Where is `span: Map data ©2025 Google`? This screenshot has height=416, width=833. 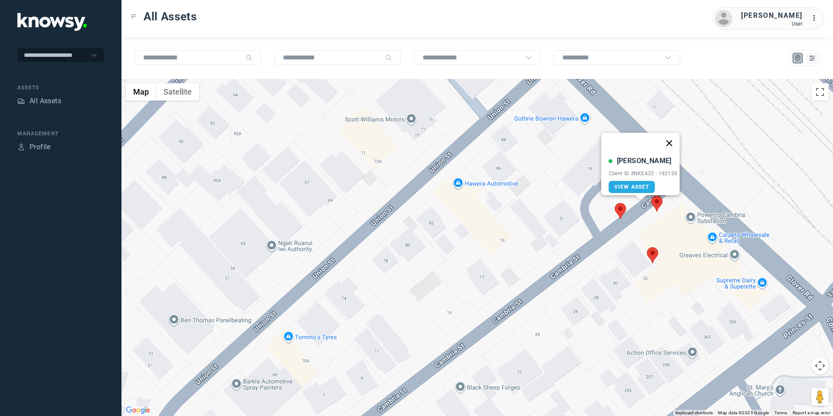
span: Map data ©2025 Google is located at coordinates (743, 413).